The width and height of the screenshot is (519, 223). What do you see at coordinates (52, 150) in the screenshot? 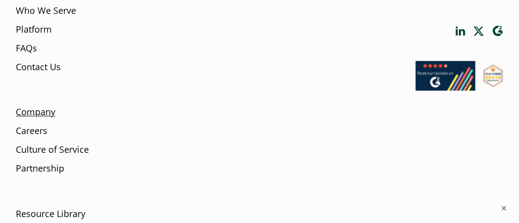
I see `a: Culture of Service` at bounding box center [52, 150].